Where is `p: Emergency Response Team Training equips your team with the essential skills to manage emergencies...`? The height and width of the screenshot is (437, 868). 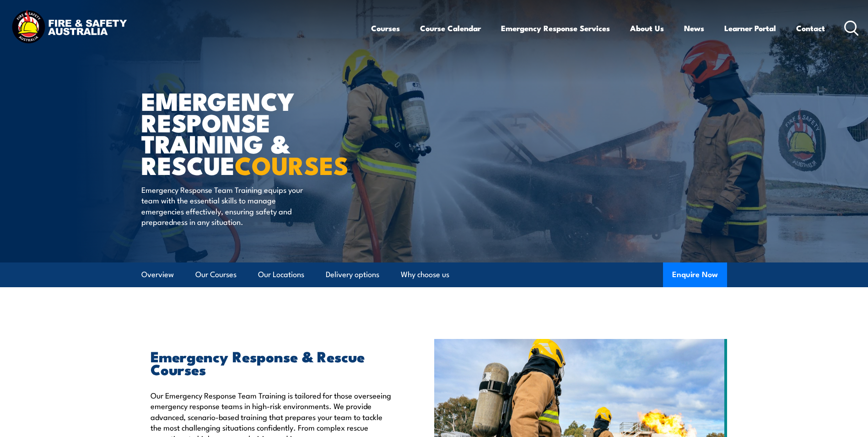 p: Emergency Response Team Training equips your team with the essential skills to manage emergencies... is located at coordinates (225, 206).